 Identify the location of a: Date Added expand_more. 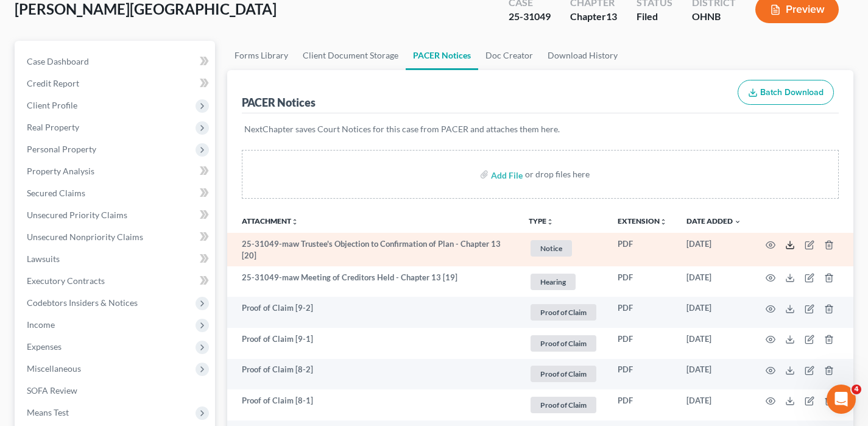
(714, 220).